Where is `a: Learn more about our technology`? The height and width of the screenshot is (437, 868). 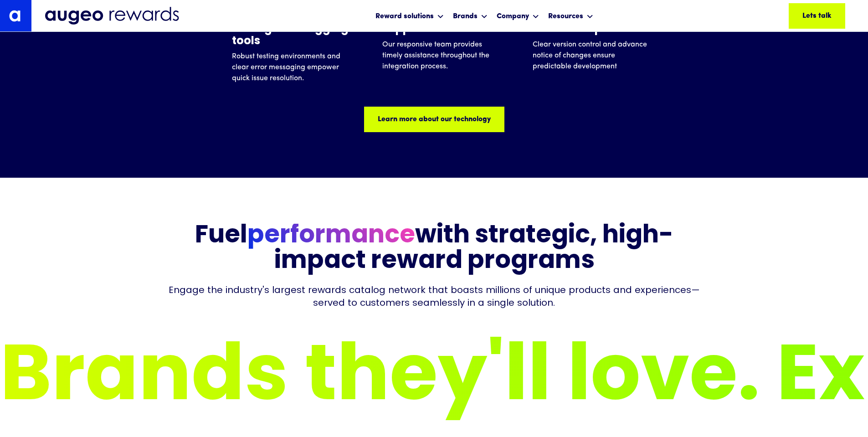 a: Learn more about our technology is located at coordinates (434, 119).